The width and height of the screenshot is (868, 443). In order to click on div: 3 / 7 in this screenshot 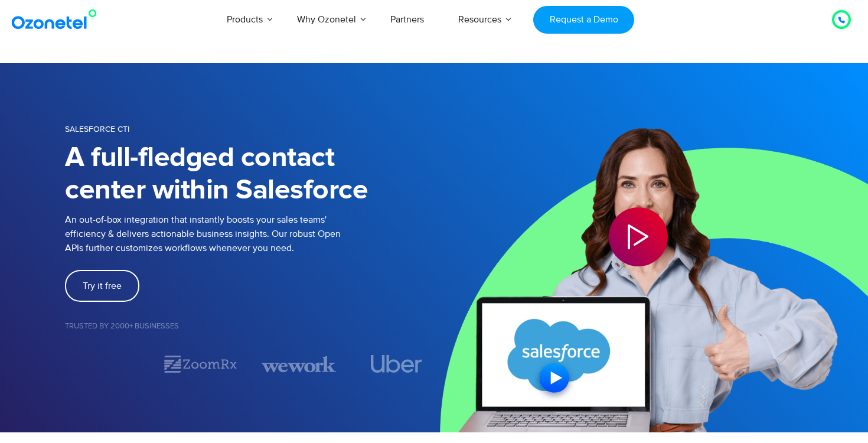, I will do `click(299, 364)`.